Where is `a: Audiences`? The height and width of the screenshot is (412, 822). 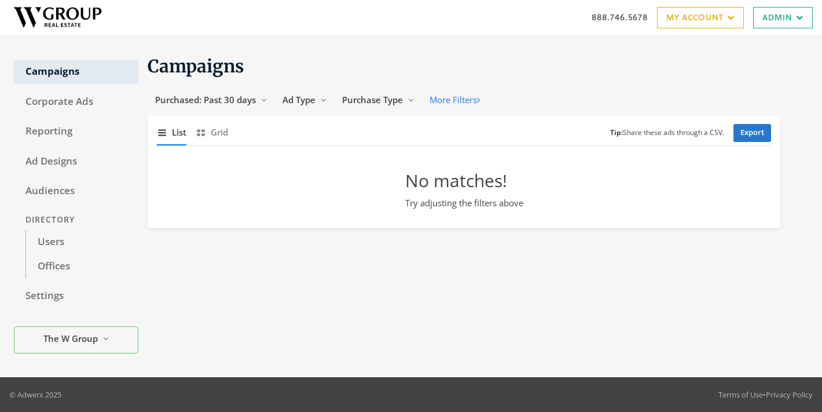 a: Audiences is located at coordinates (76, 191).